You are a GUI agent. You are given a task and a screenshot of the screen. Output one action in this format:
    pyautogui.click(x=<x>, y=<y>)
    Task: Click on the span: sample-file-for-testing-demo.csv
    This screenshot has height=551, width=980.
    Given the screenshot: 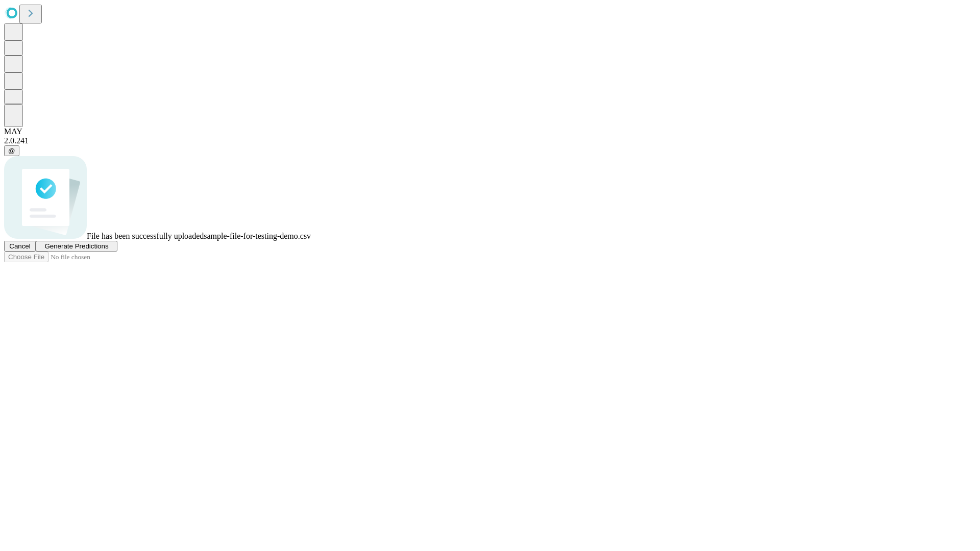 What is the action you would take?
    pyautogui.click(x=258, y=236)
    